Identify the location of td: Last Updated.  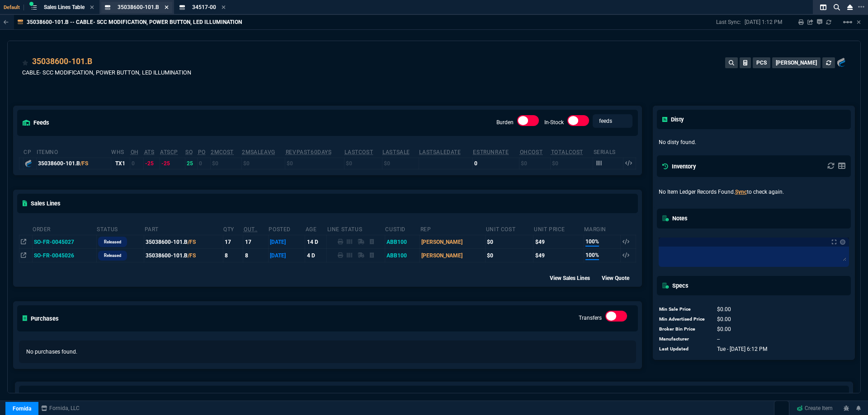
(683, 349).